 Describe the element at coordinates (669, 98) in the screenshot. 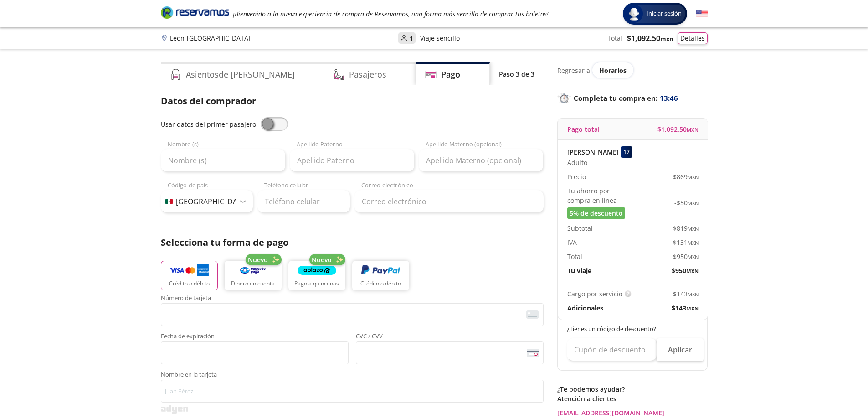

I see `span: 13:46` at that location.